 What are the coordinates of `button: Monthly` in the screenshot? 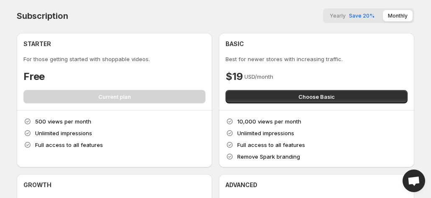 It's located at (398, 15).